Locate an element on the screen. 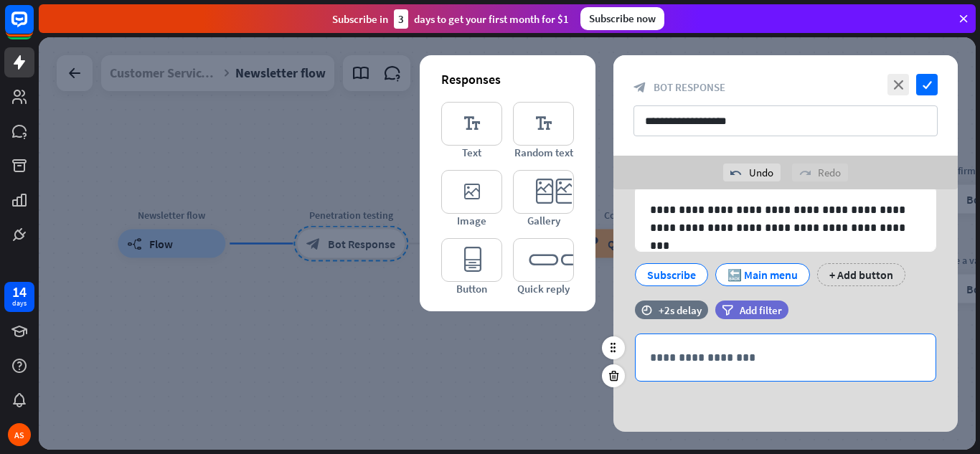 The height and width of the screenshot is (454, 980). div: days is located at coordinates (20, 303).